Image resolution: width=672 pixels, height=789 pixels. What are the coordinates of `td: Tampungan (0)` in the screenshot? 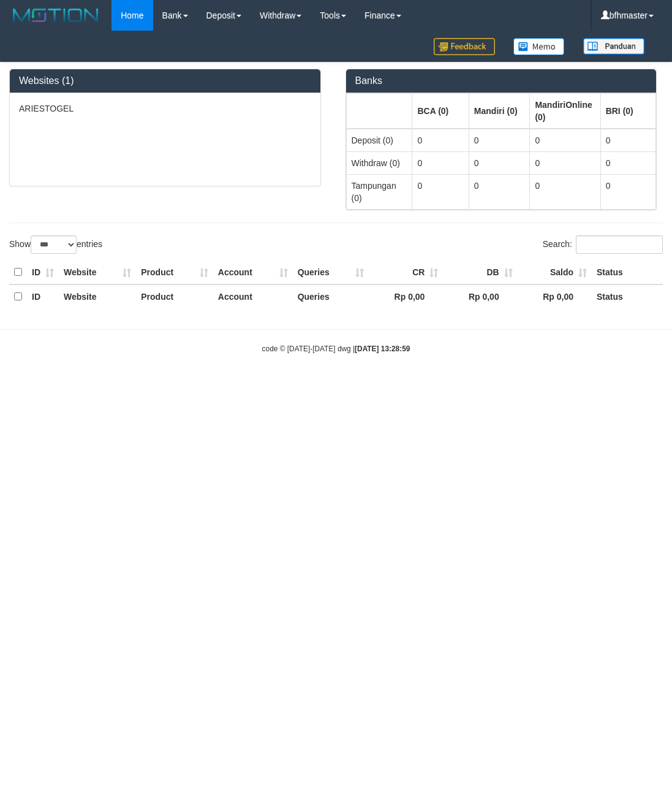 It's located at (380, 192).